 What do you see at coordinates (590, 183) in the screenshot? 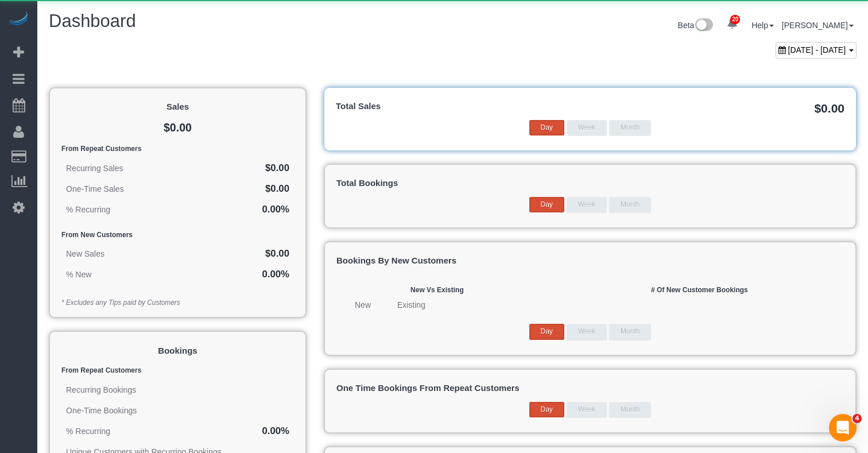
I see `h4: Total Bookings` at bounding box center [590, 183].